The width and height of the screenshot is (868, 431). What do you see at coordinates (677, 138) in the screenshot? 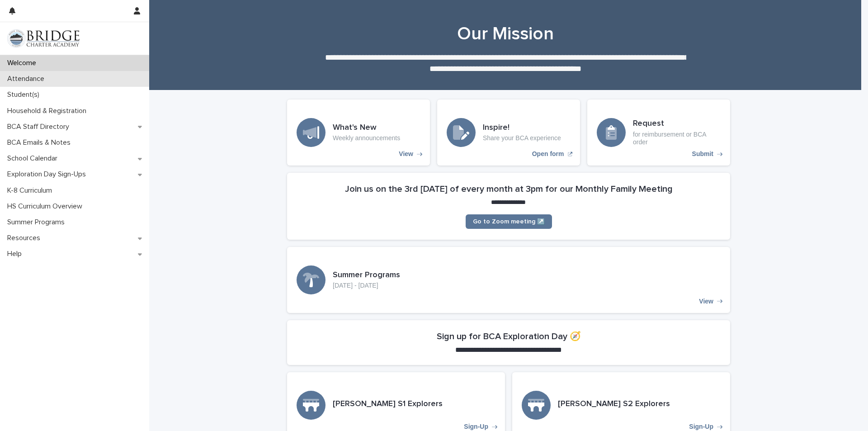
I see `p: for reimbursement or BCA order` at bounding box center [677, 138].